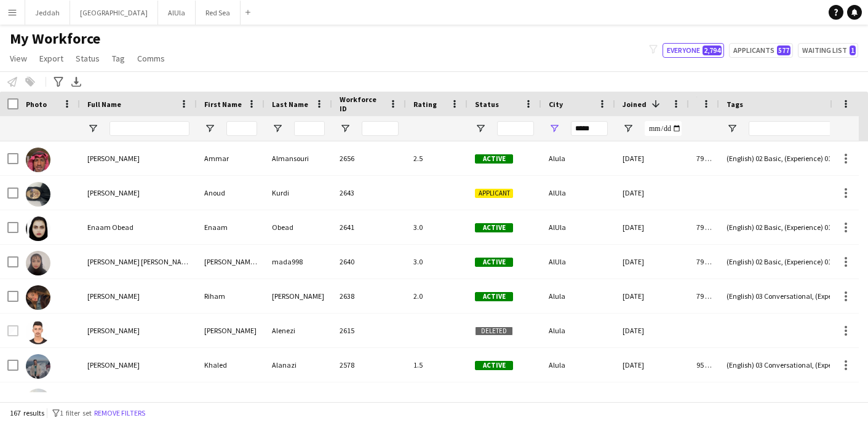  I want to click on img: Anoud Kurdi, so click(38, 194).